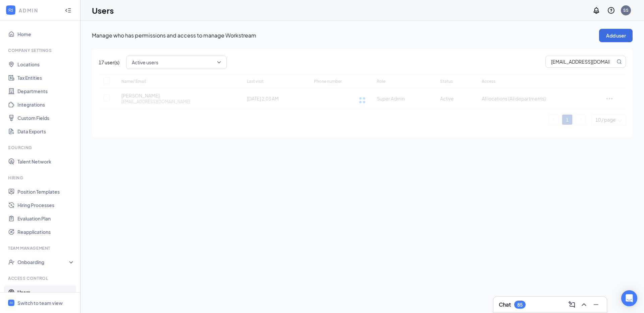  What do you see at coordinates (40, 303) in the screenshot?
I see `div: Switch to team view` at bounding box center [40, 303].